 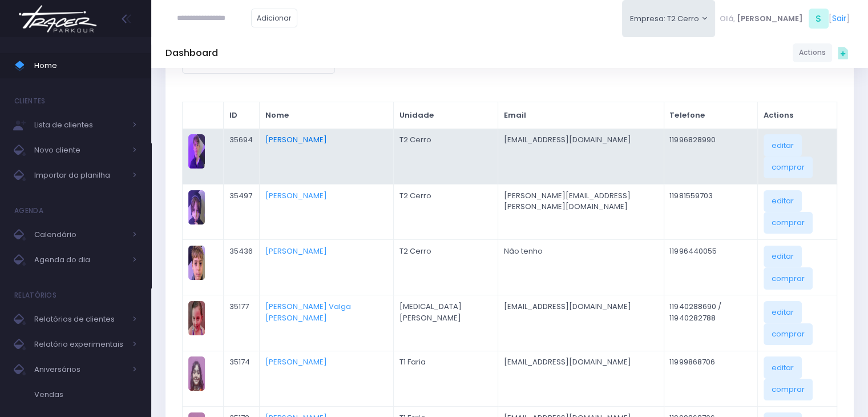 What do you see at coordinates (241, 378) in the screenshot?
I see `td: 35174` at bounding box center [241, 378].